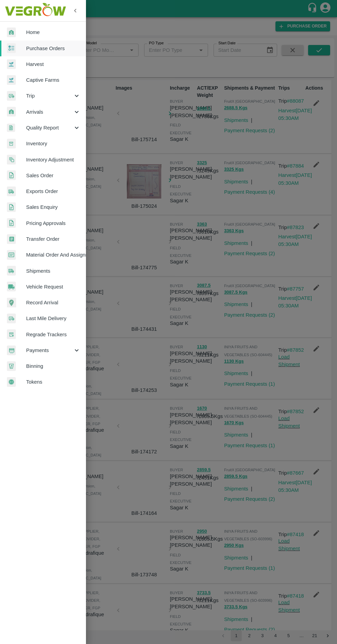 The width and height of the screenshot is (337, 644). I want to click on span: Last Mile Delivery, so click(53, 318).